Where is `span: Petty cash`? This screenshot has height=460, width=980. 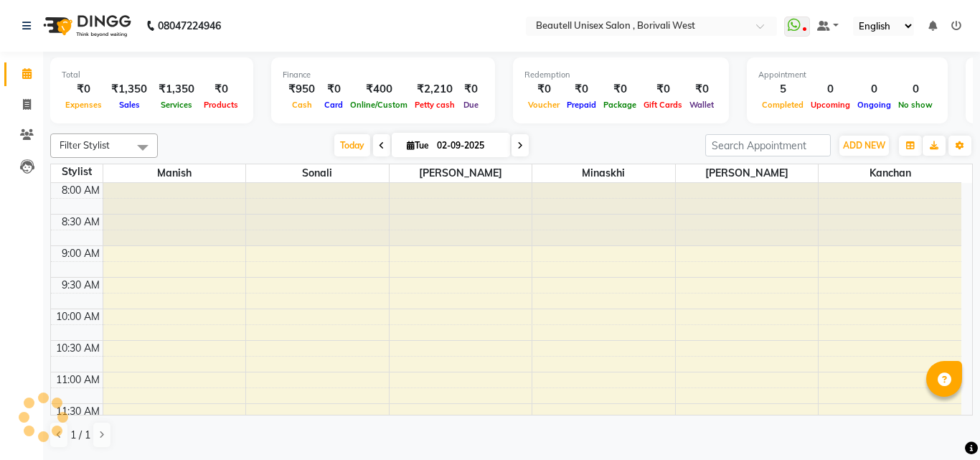
span: Petty cash is located at coordinates (435, 105).